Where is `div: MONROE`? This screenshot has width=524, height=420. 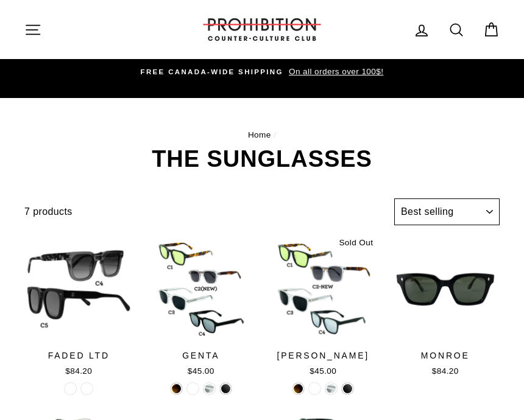 div: MONROE is located at coordinates (445, 356).